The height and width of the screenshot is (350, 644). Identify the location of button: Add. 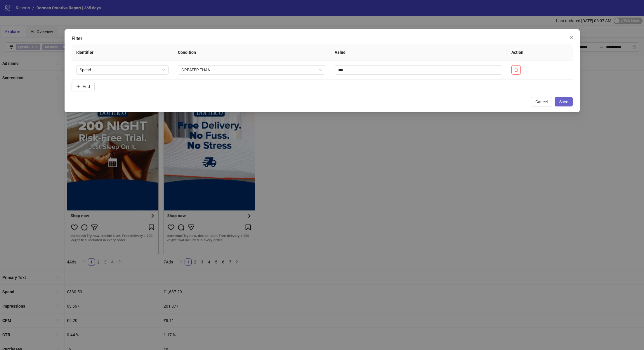
(83, 87).